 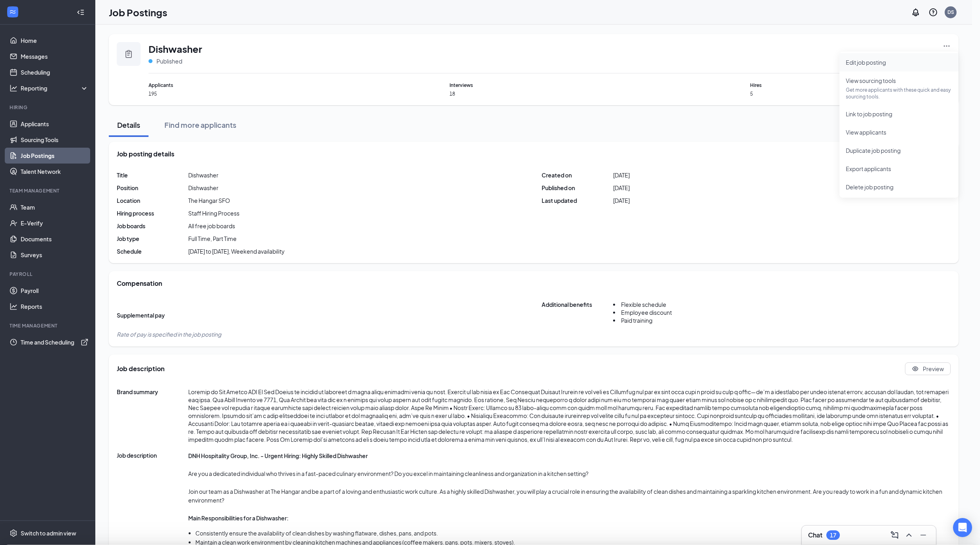 I want to click on div: Open Intercom Messenger, so click(x=963, y=528).